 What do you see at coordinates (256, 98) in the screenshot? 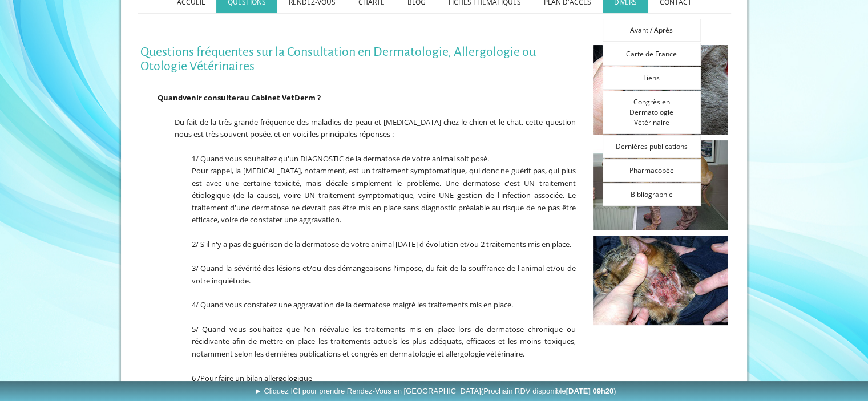
I see `span: au Cabin` at bounding box center [256, 98].